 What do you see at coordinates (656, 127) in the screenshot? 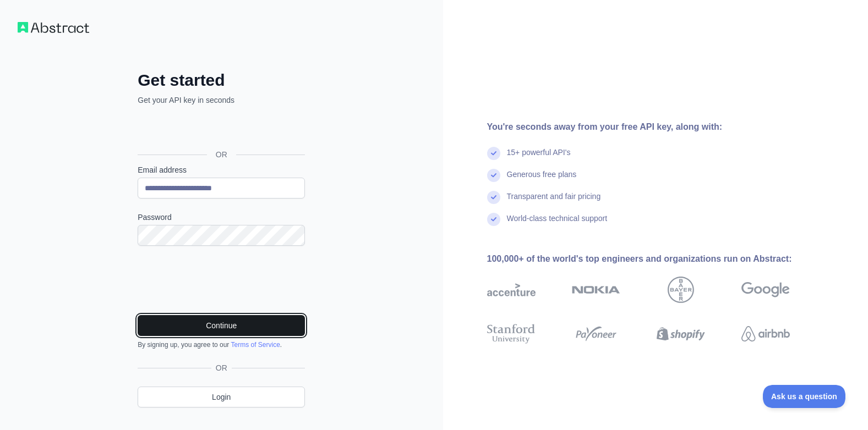
I see `div: You're seconds away from your free API key, along with:` at bounding box center [656, 127].